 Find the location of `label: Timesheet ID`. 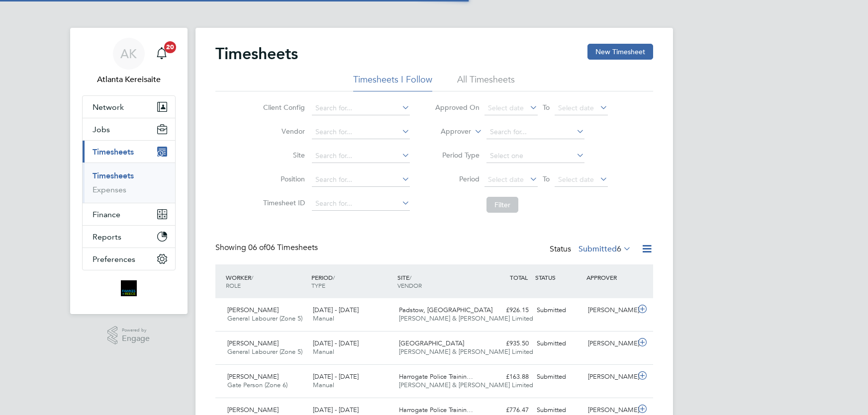

label: Timesheet ID is located at coordinates (282, 203).